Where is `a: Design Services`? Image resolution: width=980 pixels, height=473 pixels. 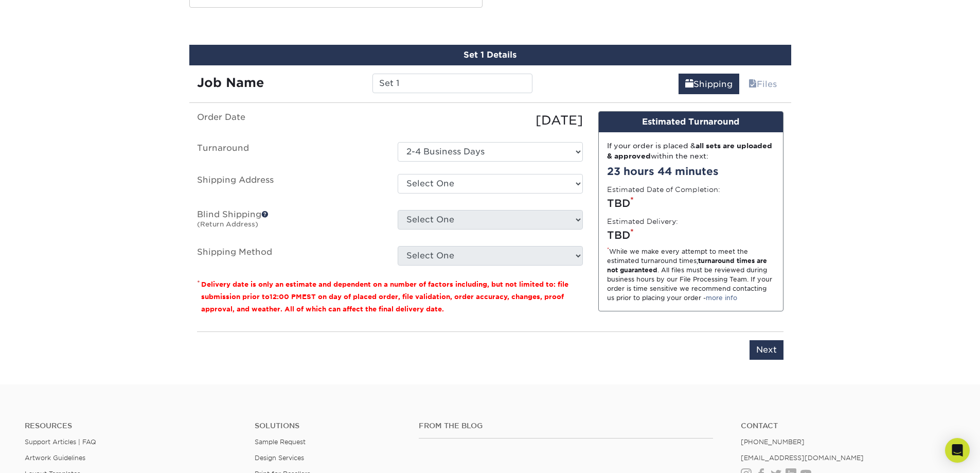
a: Design Services is located at coordinates (279, 458).